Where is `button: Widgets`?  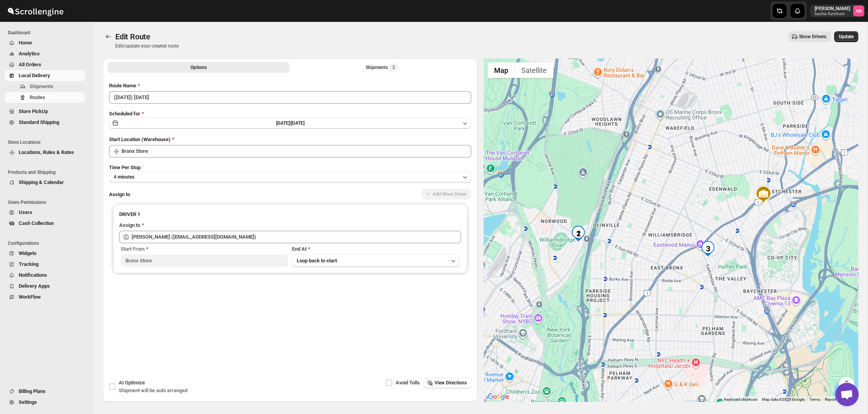
button: Widgets is located at coordinates (45, 253).